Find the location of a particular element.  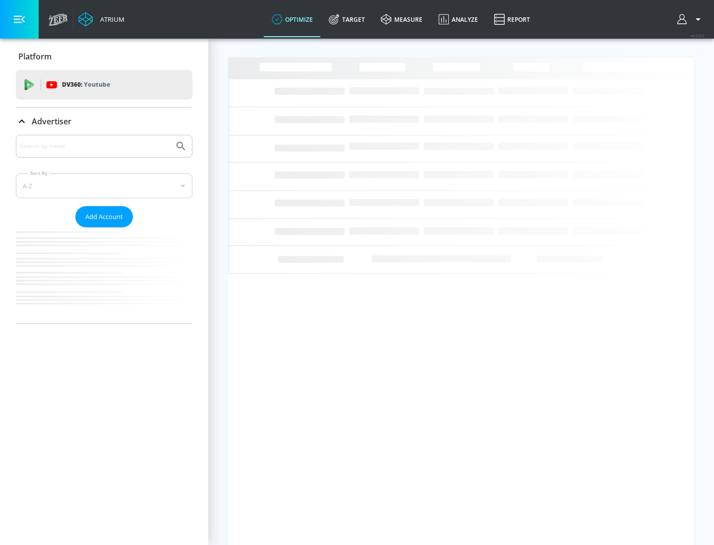

span: v 4.24.0 is located at coordinates (697, 35).